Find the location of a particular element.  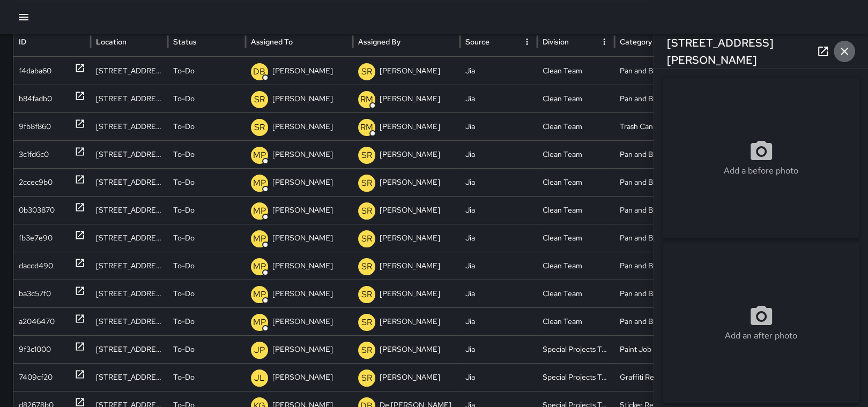

div: 71 Stevenson Street is located at coordinates (129, 210).